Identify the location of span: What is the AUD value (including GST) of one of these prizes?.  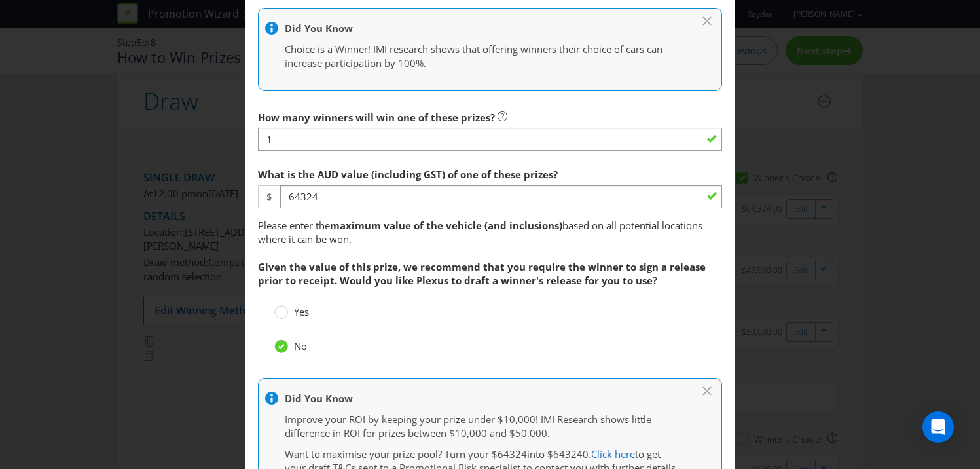
(408, 175).